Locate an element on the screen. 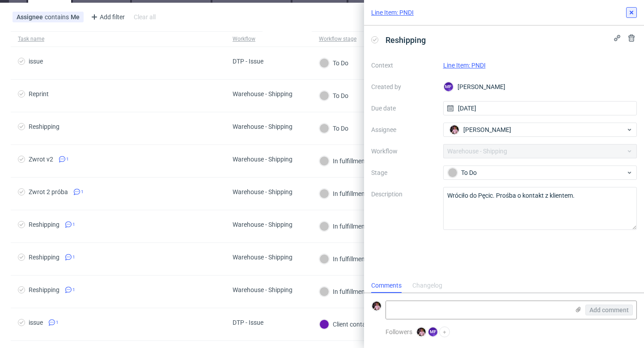 The image size is (644, 348). span: Assignee is located at coordinates (30, 17).